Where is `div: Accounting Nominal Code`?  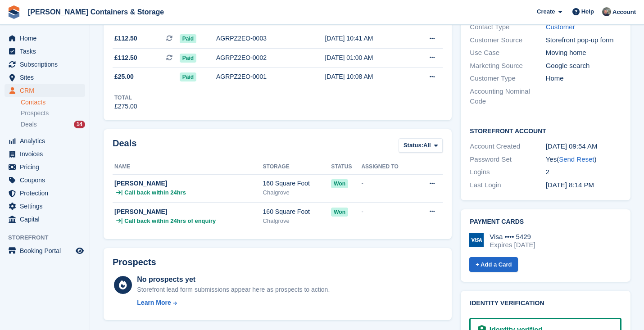
div: Accounting Nominal Code is located at coordinates (508, 97).